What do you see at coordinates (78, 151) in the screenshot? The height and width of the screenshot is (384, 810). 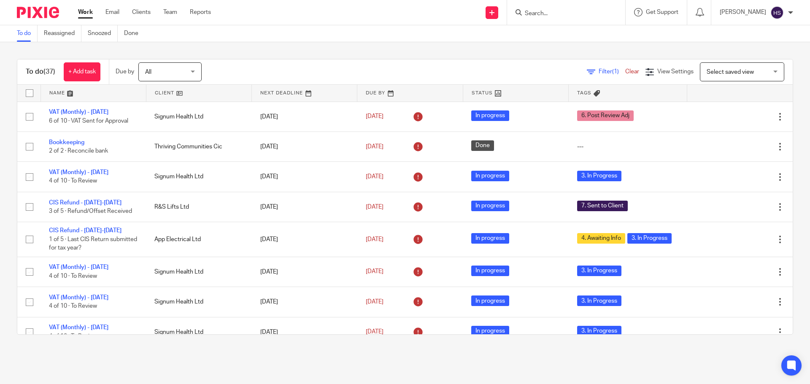 I see `span: 2 of 2 · Reconcile bank` at bounding box center [78, 151].